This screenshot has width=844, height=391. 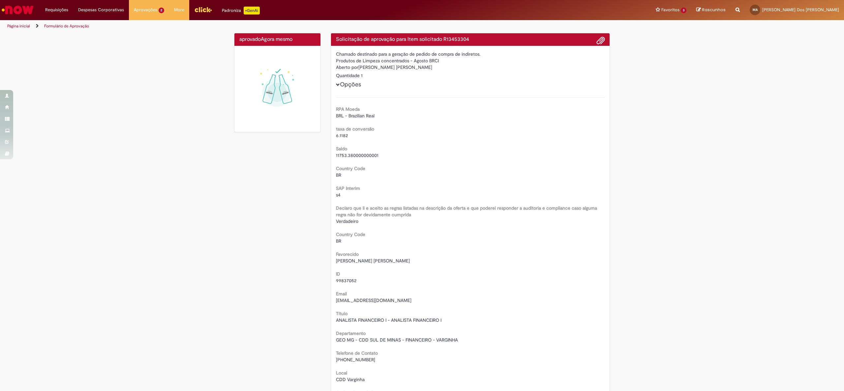 What do you see at coordinates (17, 10) in the screenshot?
I see `img: ServiceNow` at bounding box center [17, 10].